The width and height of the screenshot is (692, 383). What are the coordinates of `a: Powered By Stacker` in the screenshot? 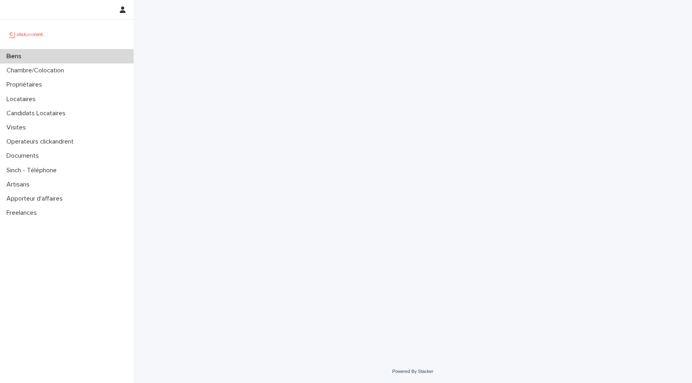 It's located at (412, 372).